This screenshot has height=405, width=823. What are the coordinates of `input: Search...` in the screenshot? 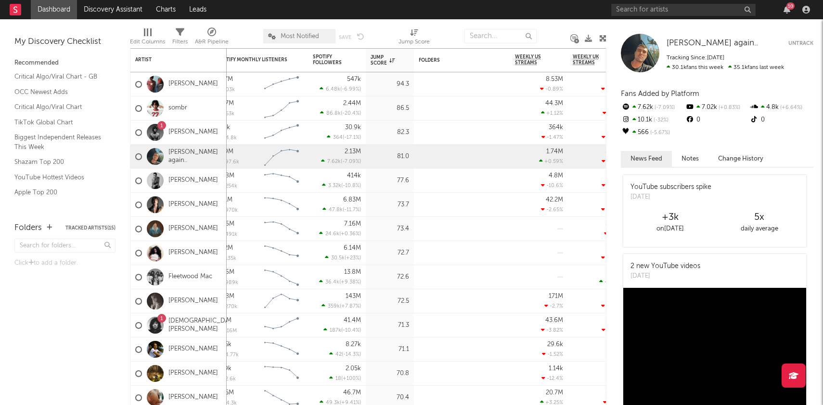 It's located at (501, 36).